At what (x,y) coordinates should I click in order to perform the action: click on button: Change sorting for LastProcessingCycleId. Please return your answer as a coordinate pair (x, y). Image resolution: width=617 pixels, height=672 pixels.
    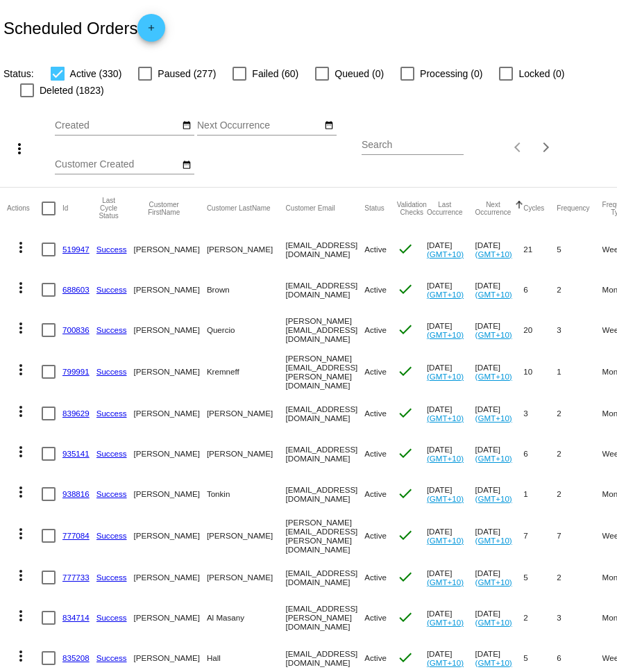
    Looking at the image, I should click on (109, 208).